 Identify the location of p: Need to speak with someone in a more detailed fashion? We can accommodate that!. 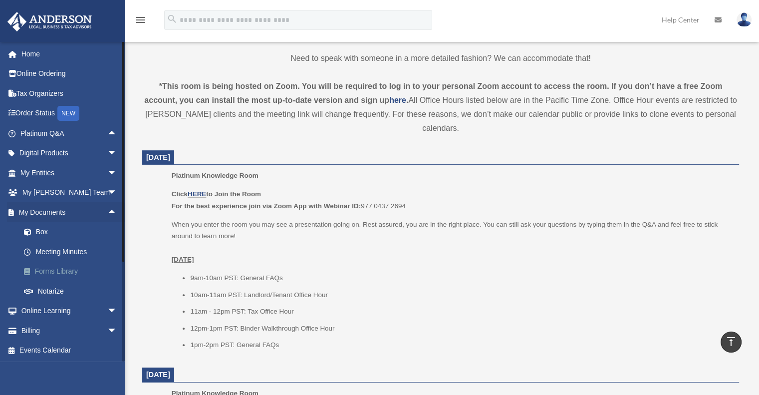
(441, 58).